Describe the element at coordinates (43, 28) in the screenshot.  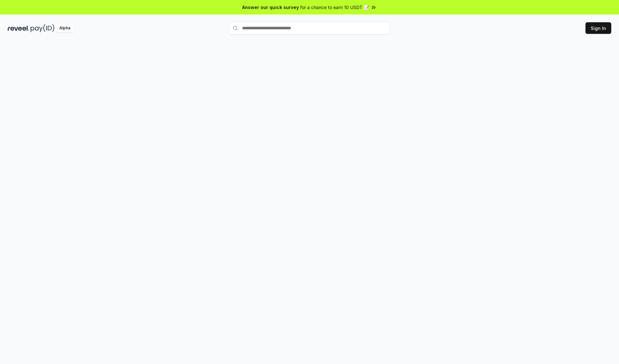
I see `img: pay_id` at that location.